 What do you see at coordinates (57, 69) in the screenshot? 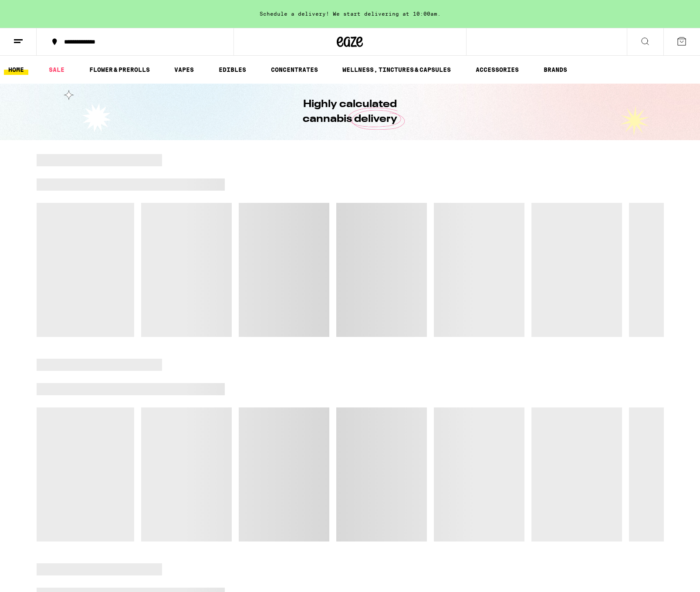
I see `a: SALE` at bounding box center [57, 69].